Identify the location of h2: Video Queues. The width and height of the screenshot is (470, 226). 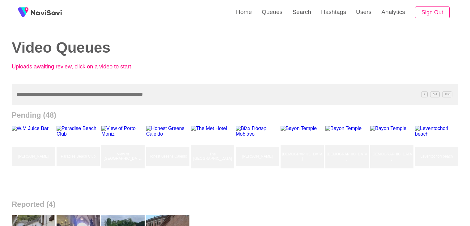
(119, 48).